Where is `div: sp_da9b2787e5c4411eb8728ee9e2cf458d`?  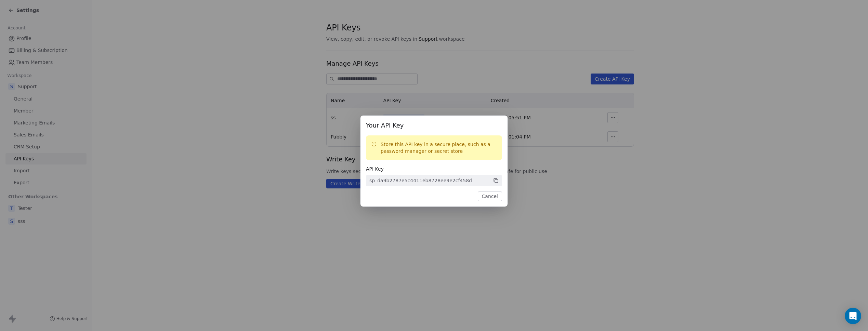 div: sp_da9b2787e5c4411eb8728ee9e2cf458d is located at coordinates (421, 181).